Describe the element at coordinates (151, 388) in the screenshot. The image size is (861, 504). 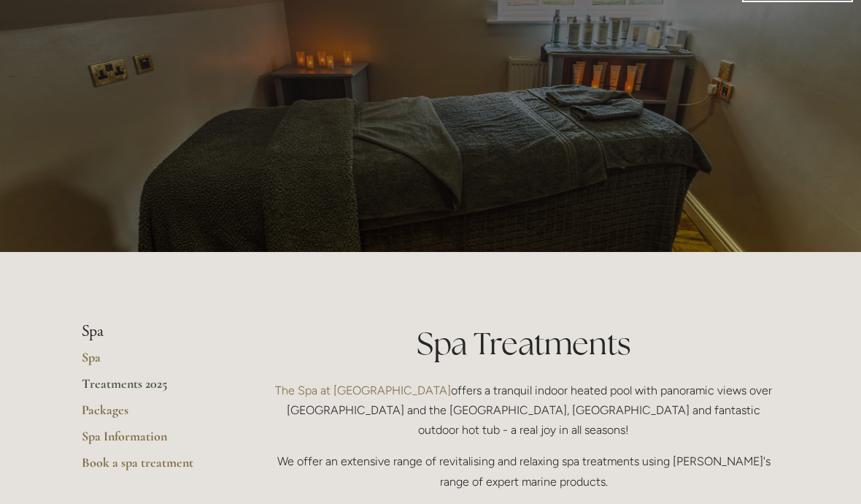
I see `a: Treatments 2025` at that location.